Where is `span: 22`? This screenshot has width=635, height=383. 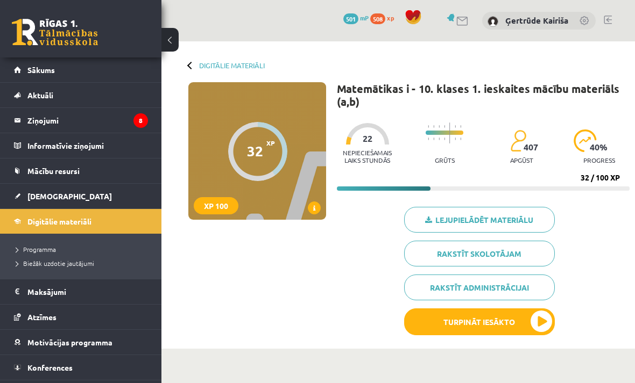
span: 22 is located at coordinates (367, 139).